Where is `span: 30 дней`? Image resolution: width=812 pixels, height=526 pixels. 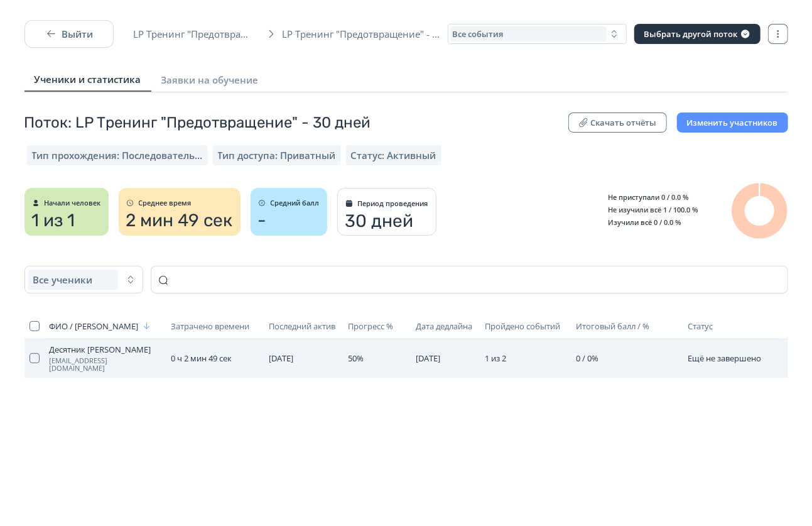
span: 30 дней is located at coordinates (379, 221).